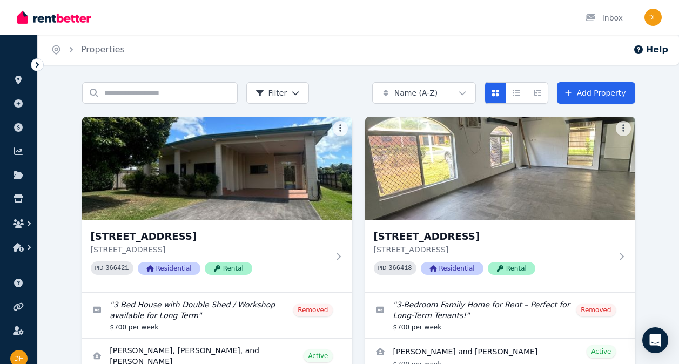 The height and width of the screenshot is (364, 679). I want to click on img: 7 Girralong St, Woree, so click(217, 169).